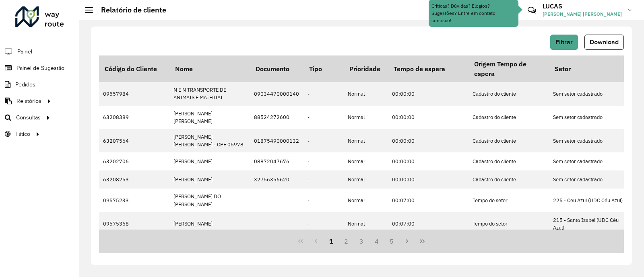  I want to click on th: Documento, so click(276, 69).